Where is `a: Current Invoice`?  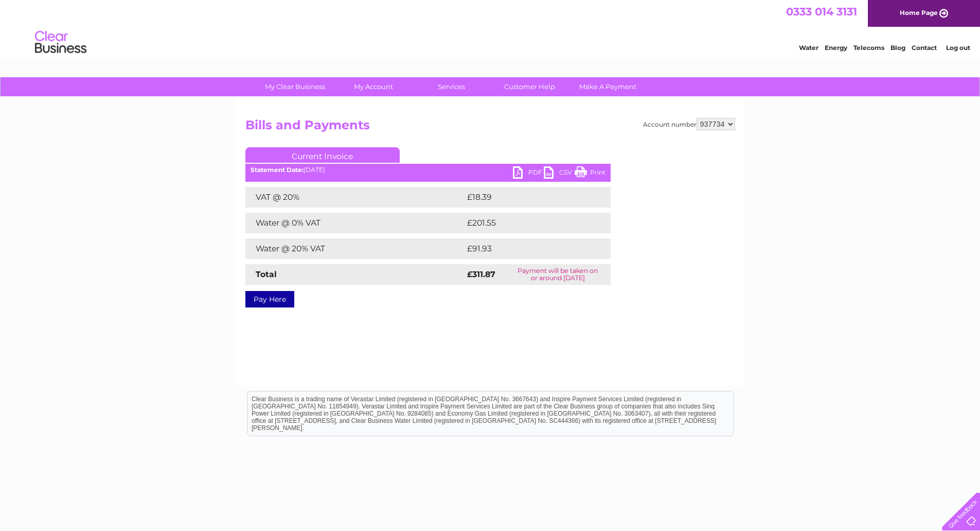
a: Current Invoice is located at coordinates (322, 155).